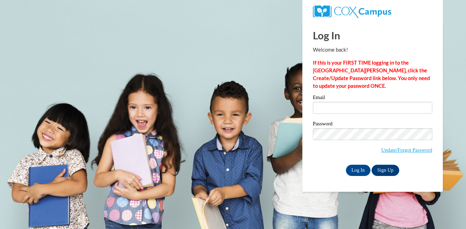 The width and height of the screenshot is (466, 229). What do you see at coordinates (373, 50) in the screenshot?
I see `p: Welcome back!` at bounding box center [373, 50].